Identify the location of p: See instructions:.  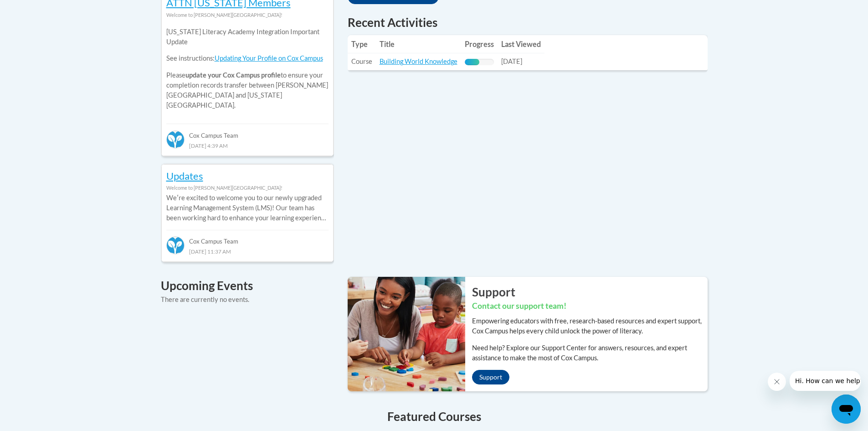
(247, 58).